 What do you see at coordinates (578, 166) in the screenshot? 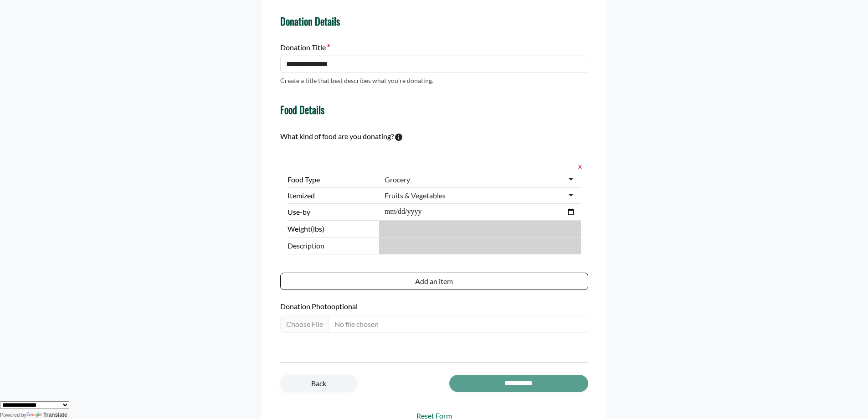
I see `button: x` at bounding box center [578, 166].